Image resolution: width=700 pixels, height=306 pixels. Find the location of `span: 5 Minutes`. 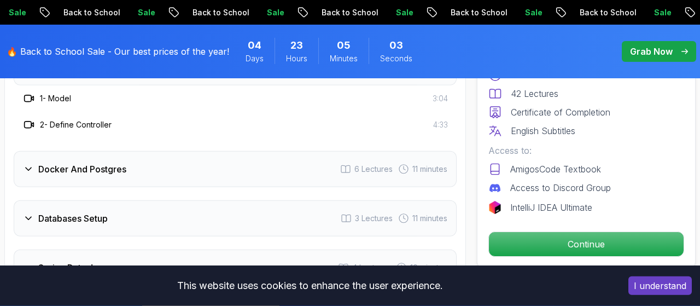

span: 5 Minutes is located at coordinates (343, 45).